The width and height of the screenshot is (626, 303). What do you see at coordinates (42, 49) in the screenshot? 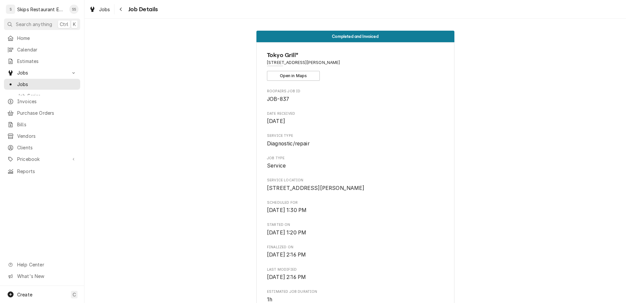
I see `a: Calendar` at bounding box center [42, 49].